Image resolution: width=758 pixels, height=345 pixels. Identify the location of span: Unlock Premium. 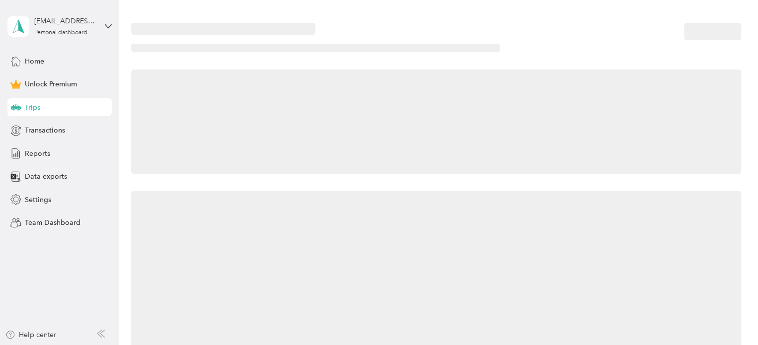
(51, 84).